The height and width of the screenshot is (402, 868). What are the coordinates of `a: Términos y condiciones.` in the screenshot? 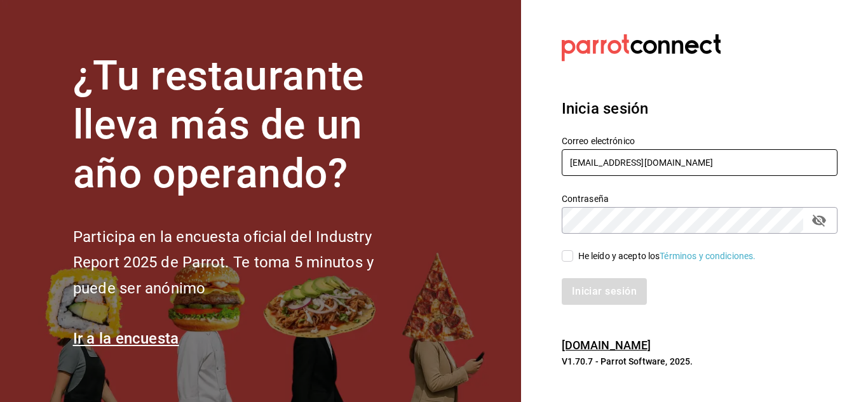 It's located at (707, 256).